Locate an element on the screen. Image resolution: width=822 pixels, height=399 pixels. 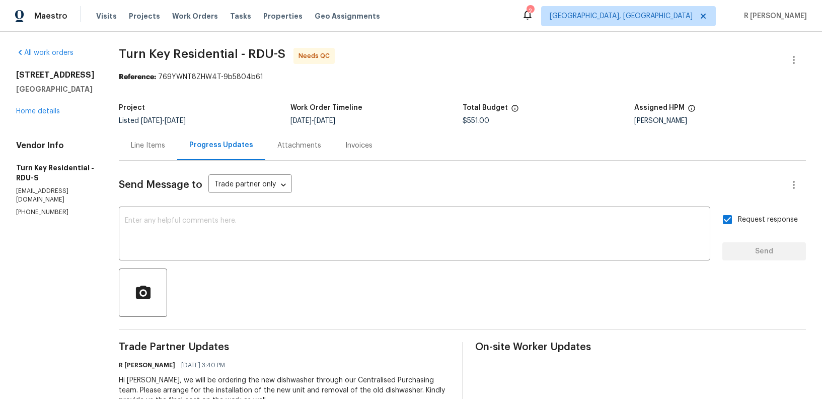
span: Send Message to is located at coordinates (161, 185).